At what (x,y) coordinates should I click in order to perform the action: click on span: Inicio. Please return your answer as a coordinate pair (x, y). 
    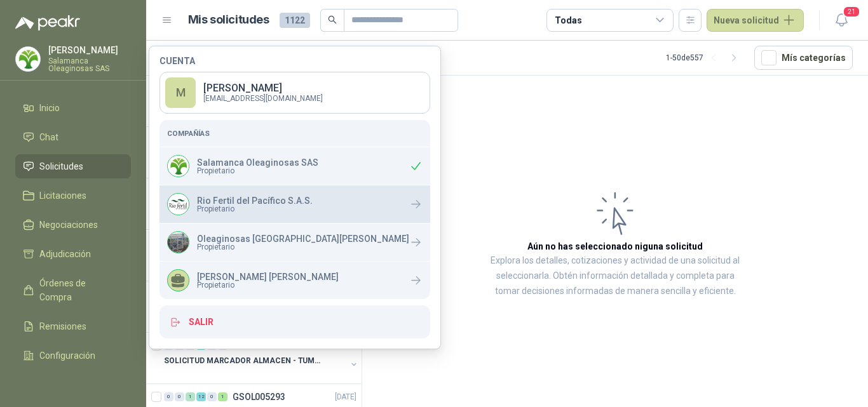
    Looking at the image, I should click on (50, 108).